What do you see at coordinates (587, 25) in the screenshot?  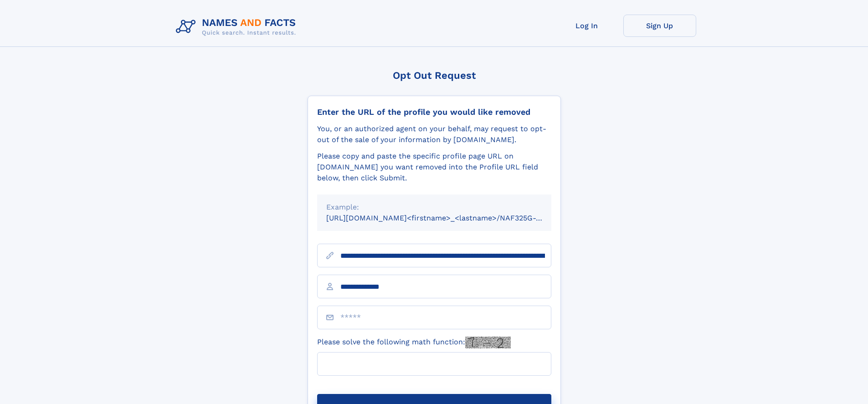 I see `a: Log In` at bounding box center [587, 25].